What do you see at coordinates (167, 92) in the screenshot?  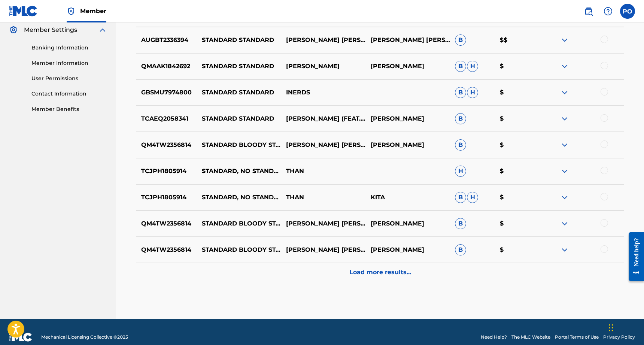 I see `p: GBSMU7974800` at bounding box center [167, 92].